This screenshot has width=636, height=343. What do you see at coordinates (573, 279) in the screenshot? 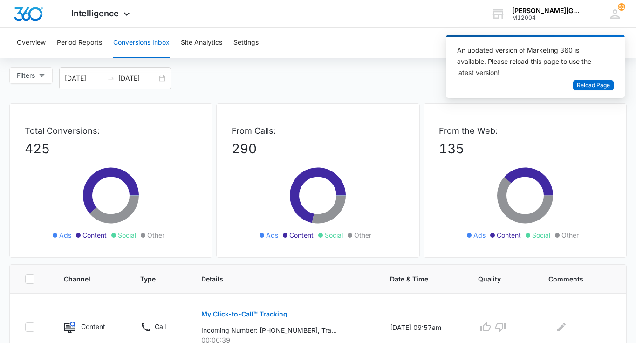
I see `span: Comments` at bounding box center [573, 279].